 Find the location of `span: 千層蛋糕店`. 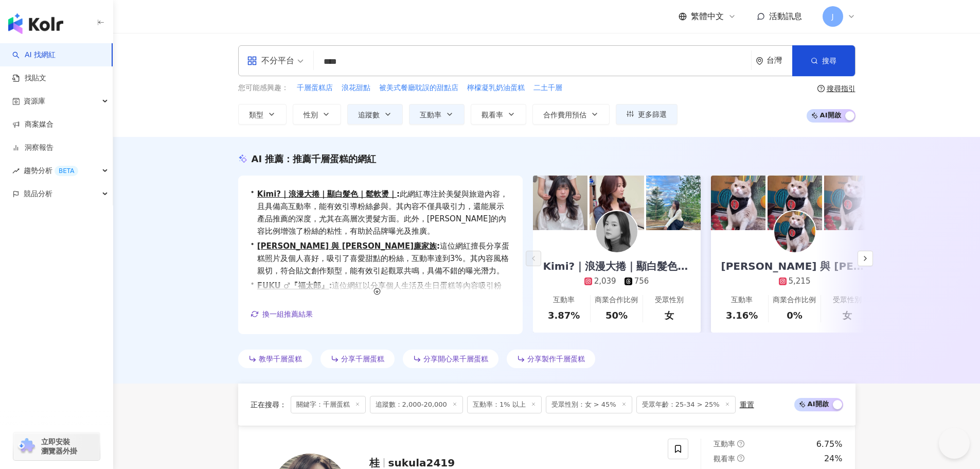

span: 千層蛋糕店 is located at coordinates (314, 88).